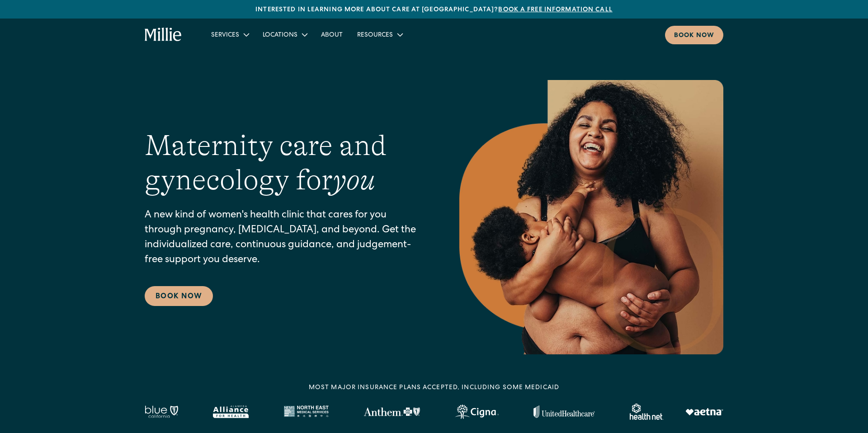 This screenshot has height=433, width=868. What do you see at coordinates (434, 388) in the screenshot?
I see `div: MOST MAJOR INSURANCE PLANS ACCEPTED, INCLUDING some MEDICAID` at bounding box center [434, 388].